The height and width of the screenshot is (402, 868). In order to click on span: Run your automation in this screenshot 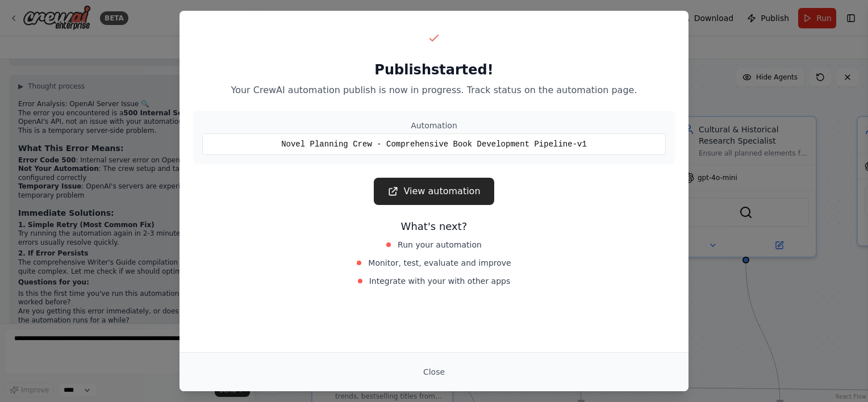, I will do `click(440, 245)`.